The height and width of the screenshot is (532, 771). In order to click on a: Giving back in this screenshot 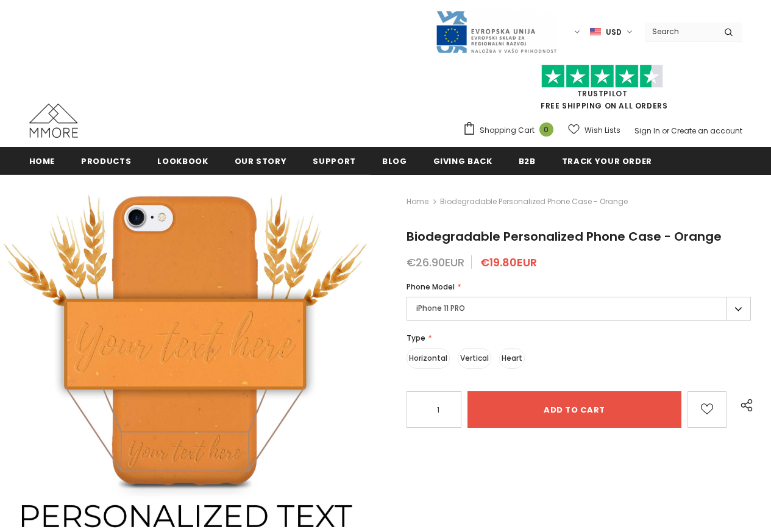, I will do `click(463, 160)`.